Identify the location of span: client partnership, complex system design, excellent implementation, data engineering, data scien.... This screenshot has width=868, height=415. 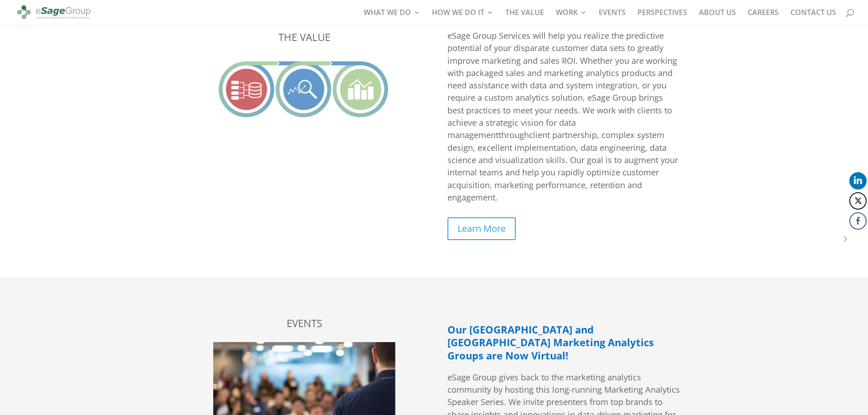
(563, 166).